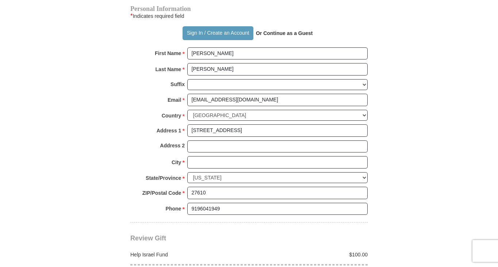 This screenshot has width=498, height=267. What do you see at coordinates (249, 9) in the screenshot?
I see `h4: Personal Information` at bounding box center [249, 9].